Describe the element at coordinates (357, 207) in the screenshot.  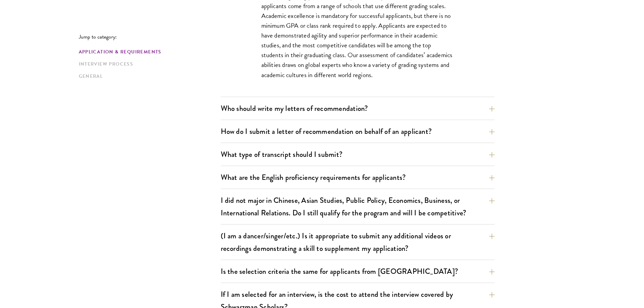
I see `button: I did not major in Chinese, Asian Studies, Public Policy, Economics, Business, or International R...` at that location.